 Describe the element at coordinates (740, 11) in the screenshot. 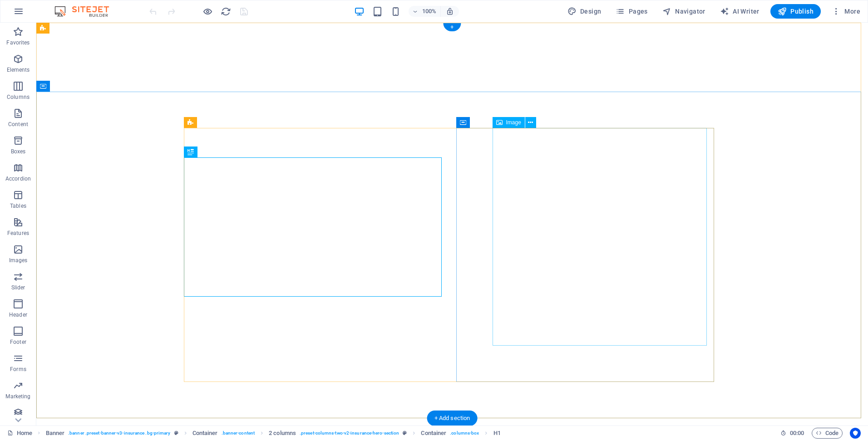

I see `button: AI Writer` at that location.